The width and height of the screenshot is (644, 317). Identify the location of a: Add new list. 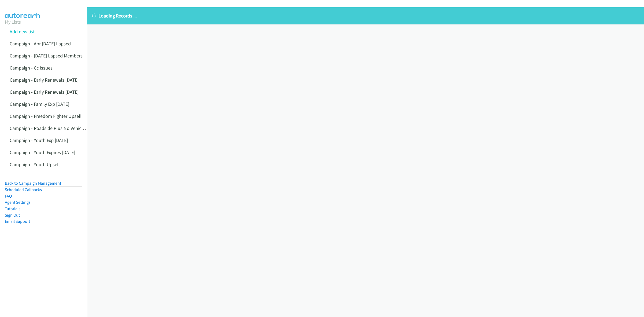
(22, 31).